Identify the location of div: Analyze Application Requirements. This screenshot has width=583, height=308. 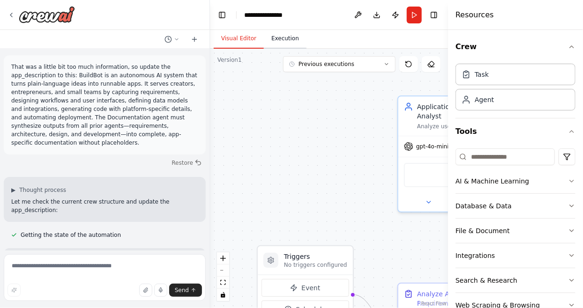
(462, 299).